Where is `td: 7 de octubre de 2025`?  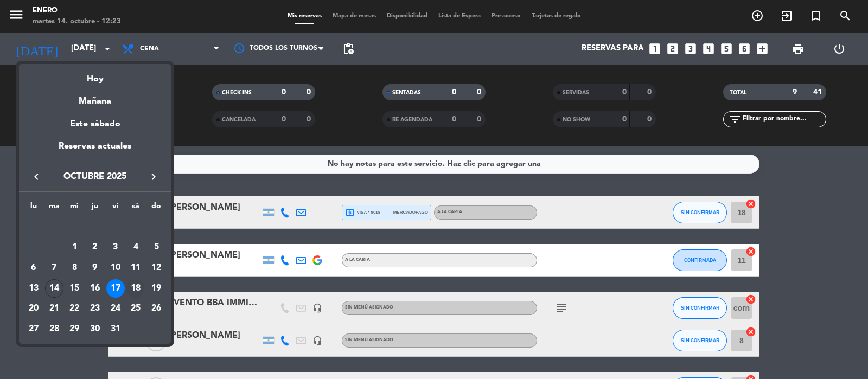 td: 7 de octubre de 2025 is located at coordinates (54, 268).